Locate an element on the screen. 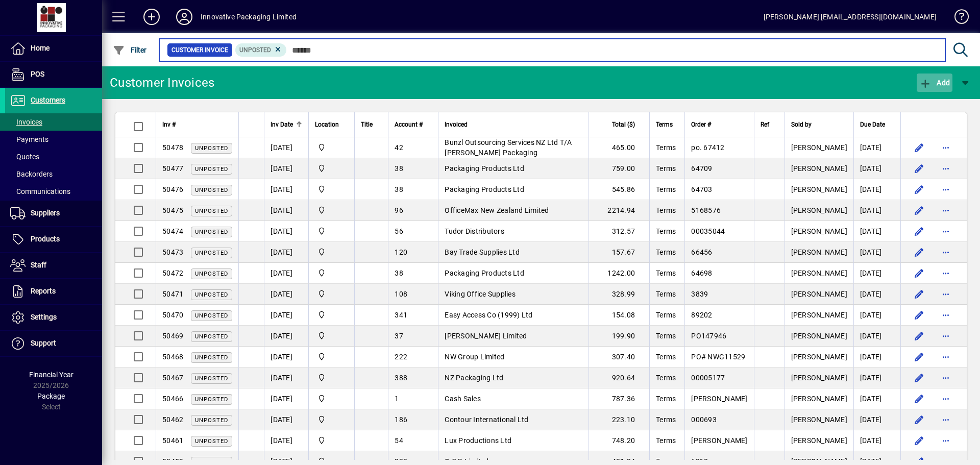 This screenshot has height=465, width=980. span: 341 is located at coordinates (400, 315).